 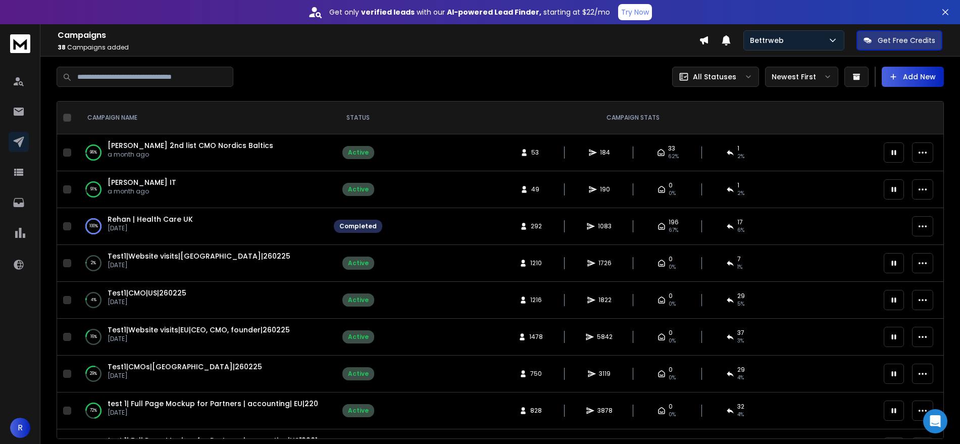 What do you see at coordinates (93, 337) in the screenshot?
I see `p: 16 %` at bounding box center [93, 337].